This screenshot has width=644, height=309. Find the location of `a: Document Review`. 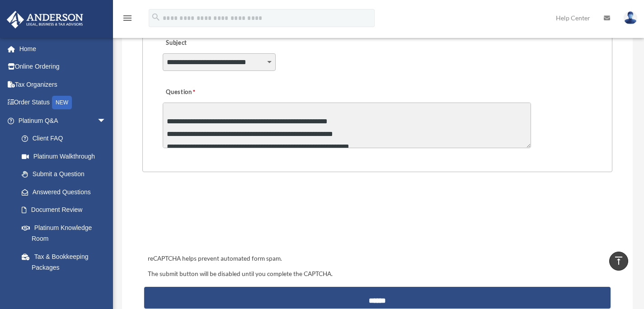

a: Document Review is located at coordinates (66, 210).